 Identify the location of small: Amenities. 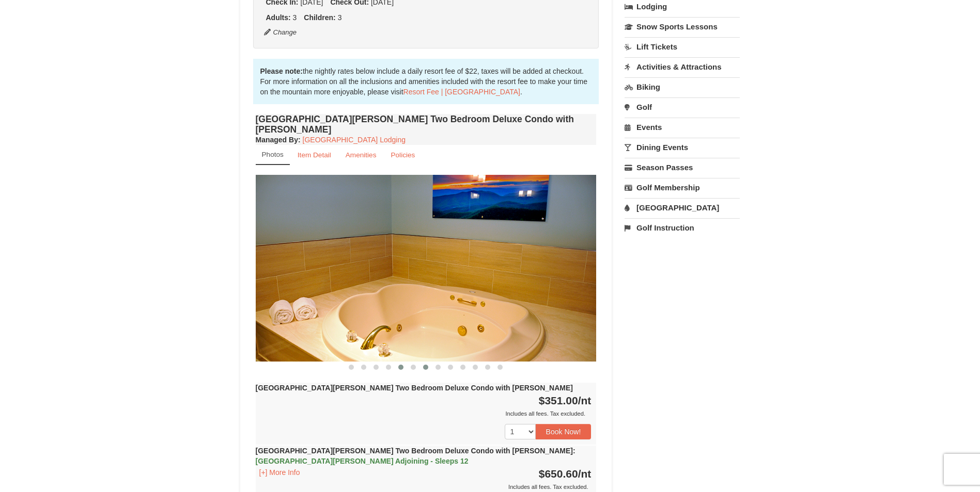
(361, 155).